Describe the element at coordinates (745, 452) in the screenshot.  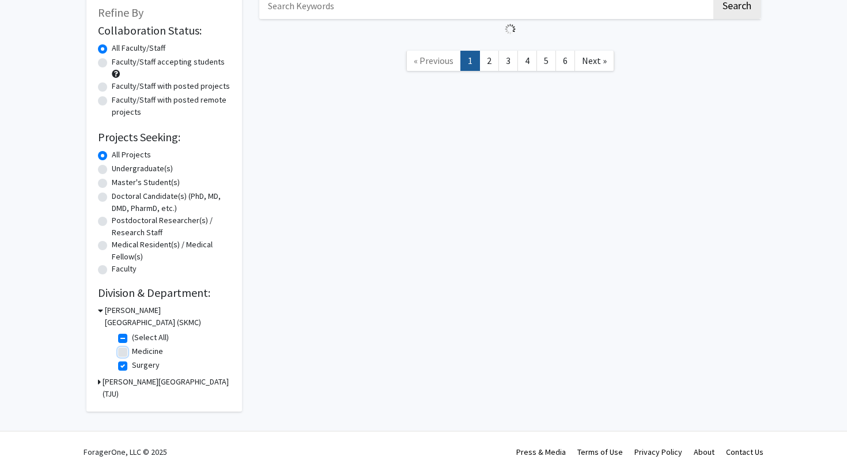
I see `a: Contact Us` at that location.